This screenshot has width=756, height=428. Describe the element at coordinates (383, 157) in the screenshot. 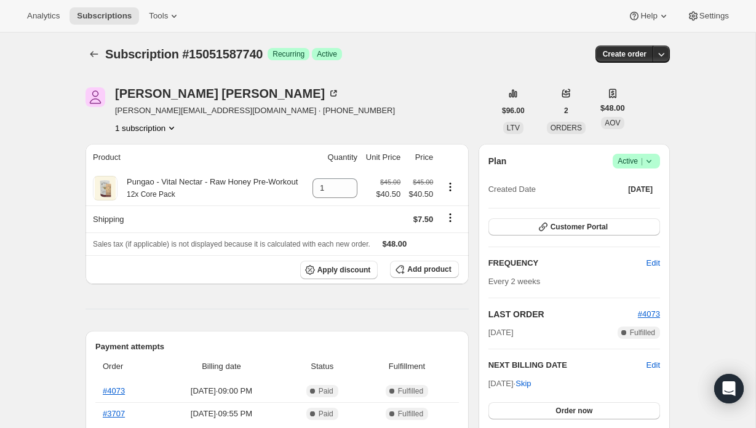

I see `th: Unit Price` at that location.